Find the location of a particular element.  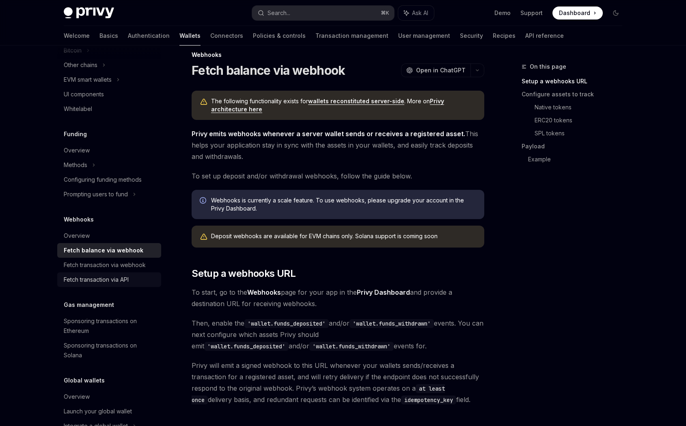

div: Search... is located at coordinates (279, 13).